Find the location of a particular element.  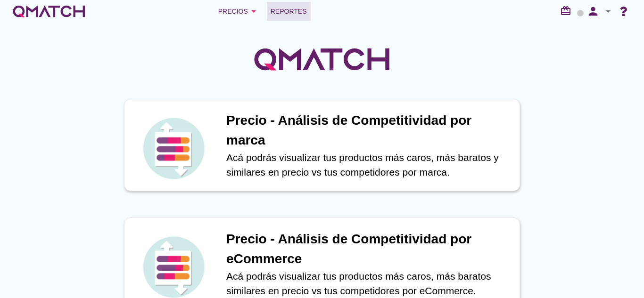

p: Acá podrás visualizar tus productos más caros, más baratos y similares en precio vs tus competido... is located at coordinates (368, 165).